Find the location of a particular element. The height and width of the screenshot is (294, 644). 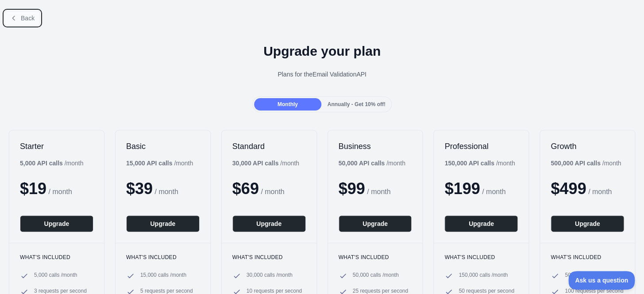

span: $ 499 is located at coordinates (568, 189).